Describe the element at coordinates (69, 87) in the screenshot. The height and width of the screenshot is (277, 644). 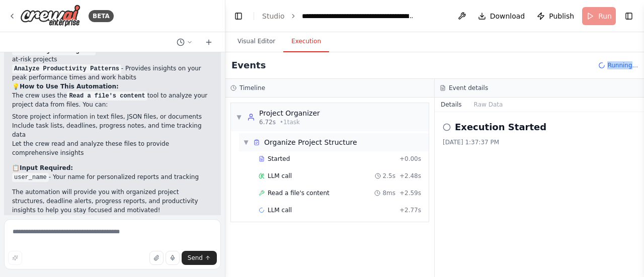
I see `strong: How to Use This Automation:` at that location.